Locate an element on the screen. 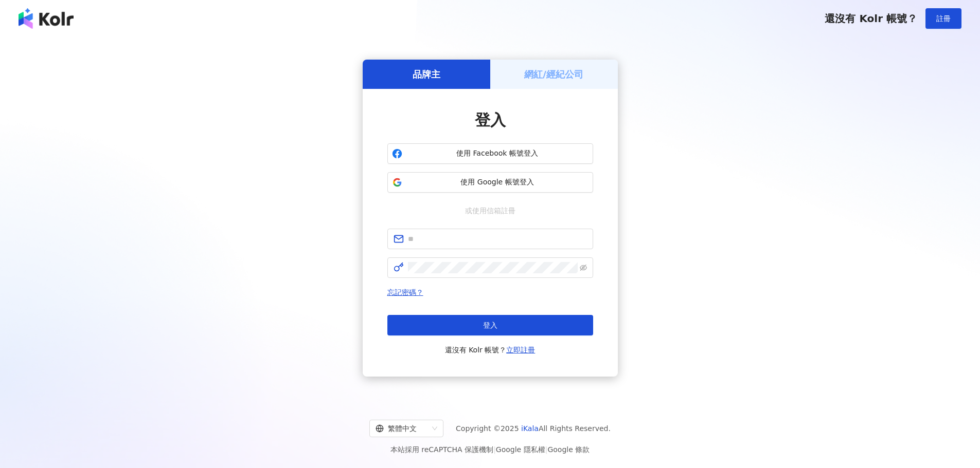 The image size is (980, 468). div: 繁體中文 is located at coordinates (402, 429).